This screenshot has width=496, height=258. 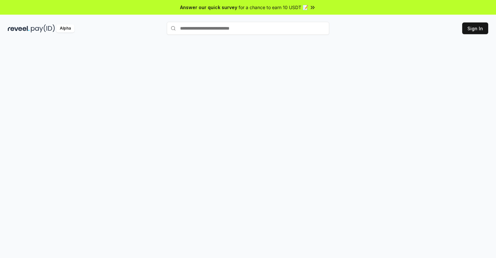 I want to click on button: Sign In, so click(x=475, y=28).